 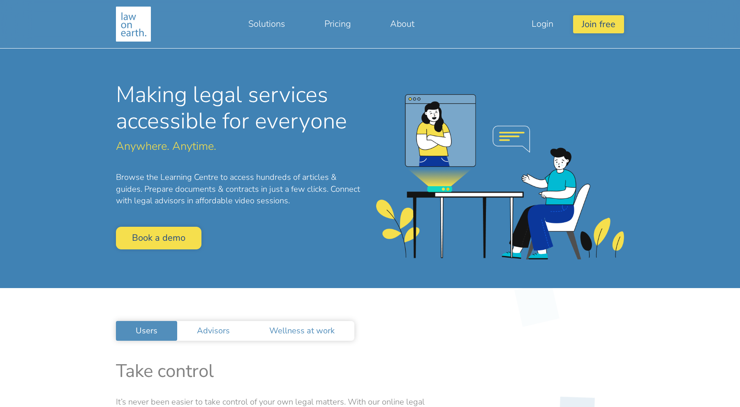 I want to click on a: About, so click(x=402, y=24).